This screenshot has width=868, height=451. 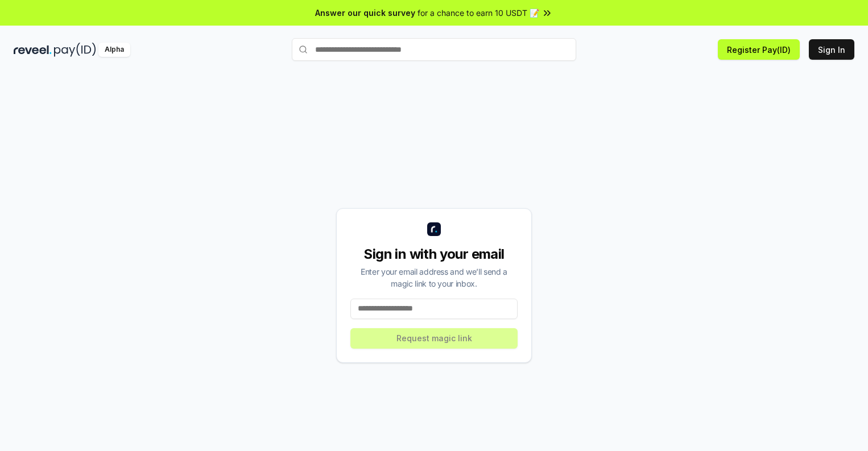 What do you see at coordinates (365, 12) in the screenshot?
I see `span: Answer our quick survey` at bounding box center [365, 12].